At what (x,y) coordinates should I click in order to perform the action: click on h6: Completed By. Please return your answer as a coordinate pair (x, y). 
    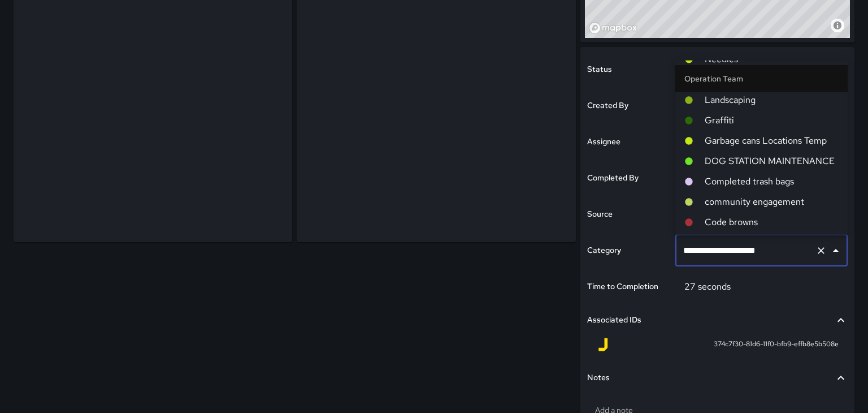
    Looking at the image, I should click on (613, 178).